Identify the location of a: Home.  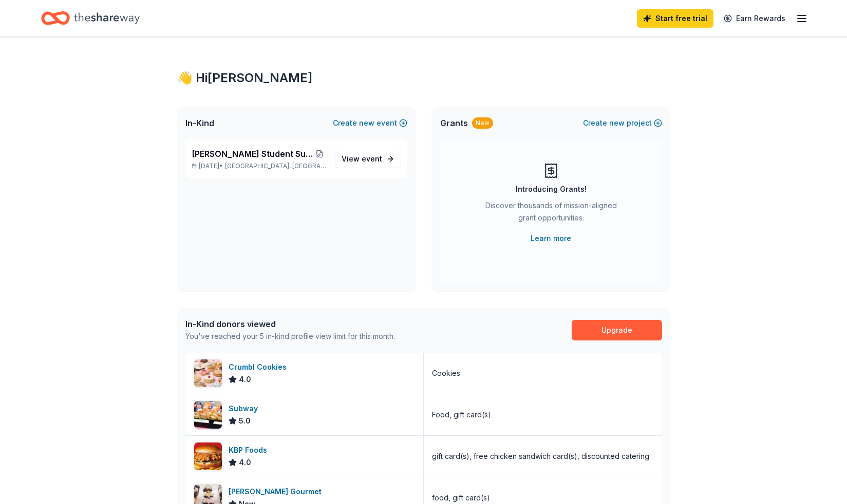
(91, 18).